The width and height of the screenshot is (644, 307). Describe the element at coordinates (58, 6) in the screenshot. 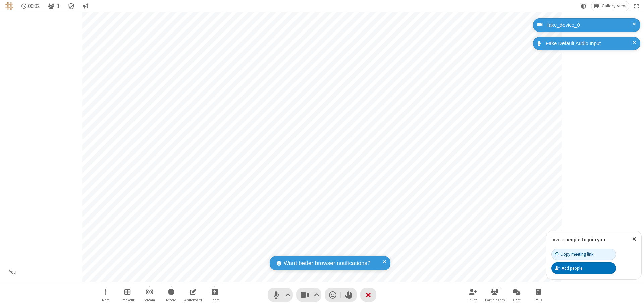

I see `span: 1` at that location.